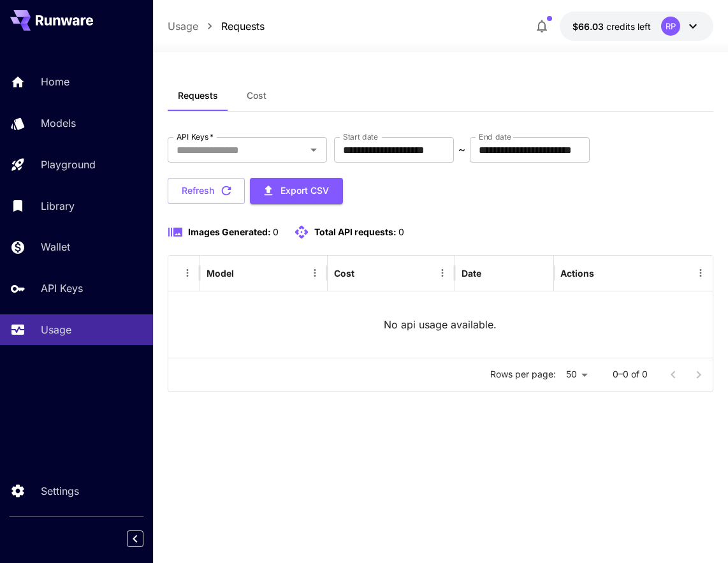  What do you see at coordinates (243, 26) in the screenshot?
I see `a: Requests` at bounding box center [243, 26].